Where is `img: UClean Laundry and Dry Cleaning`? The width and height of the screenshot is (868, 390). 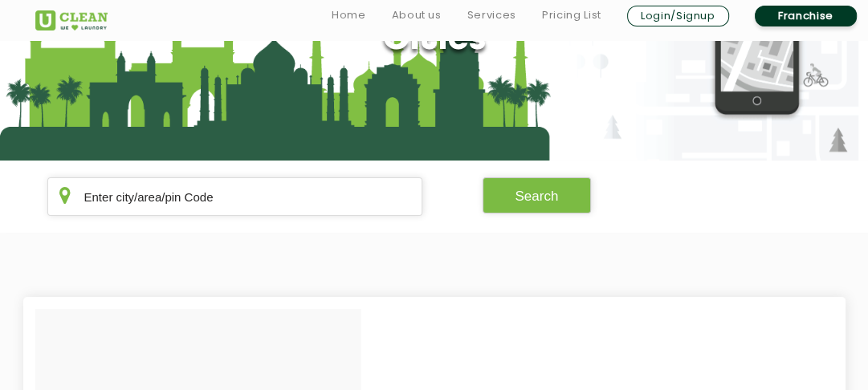
img: UClean Laundry and Dry Cleaning is located at coordinates (72, 20).